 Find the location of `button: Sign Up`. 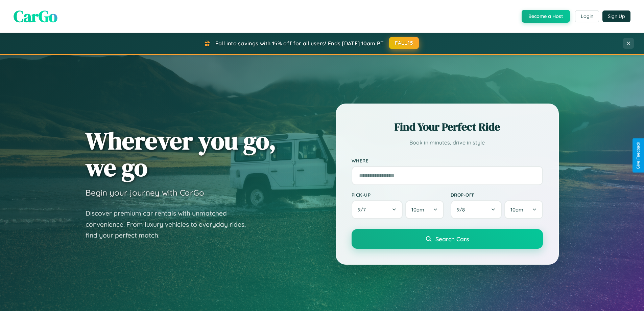

button: Sign Up is located at coordinates (617, 16).